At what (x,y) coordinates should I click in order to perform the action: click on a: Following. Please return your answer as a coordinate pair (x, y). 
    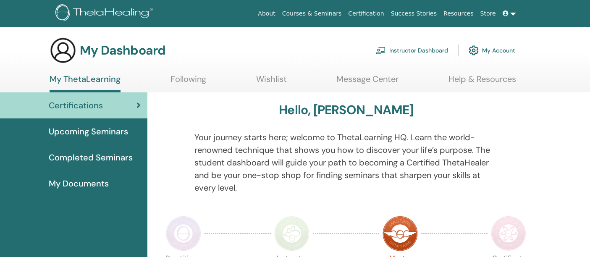
    Looking at the image, I should click on (188, 82).